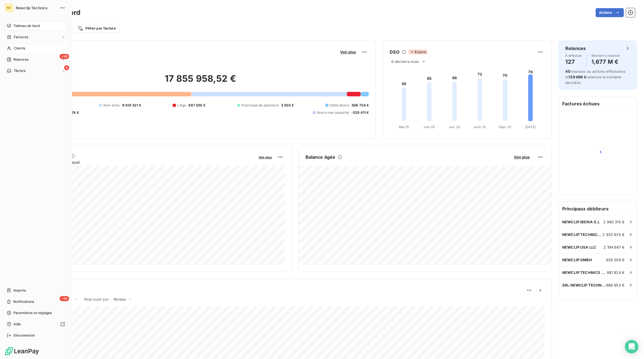 The width and height of the screenshot is (644, 359). I want to click on span: Tâches, so click(20, 71).